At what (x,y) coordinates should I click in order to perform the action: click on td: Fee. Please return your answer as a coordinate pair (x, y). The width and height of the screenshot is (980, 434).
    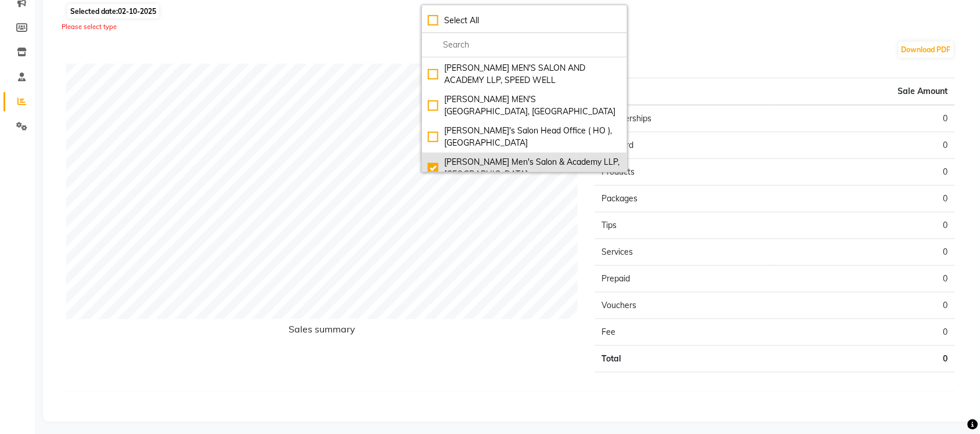
    Looking at the image, I should click on (685, 332).